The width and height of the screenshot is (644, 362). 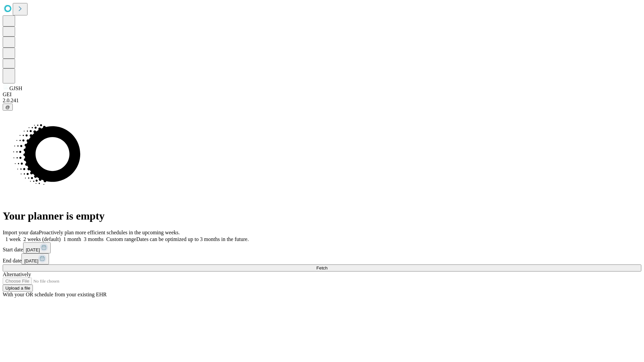 I want to click on span: Fetch, so click(x=322, y=268).